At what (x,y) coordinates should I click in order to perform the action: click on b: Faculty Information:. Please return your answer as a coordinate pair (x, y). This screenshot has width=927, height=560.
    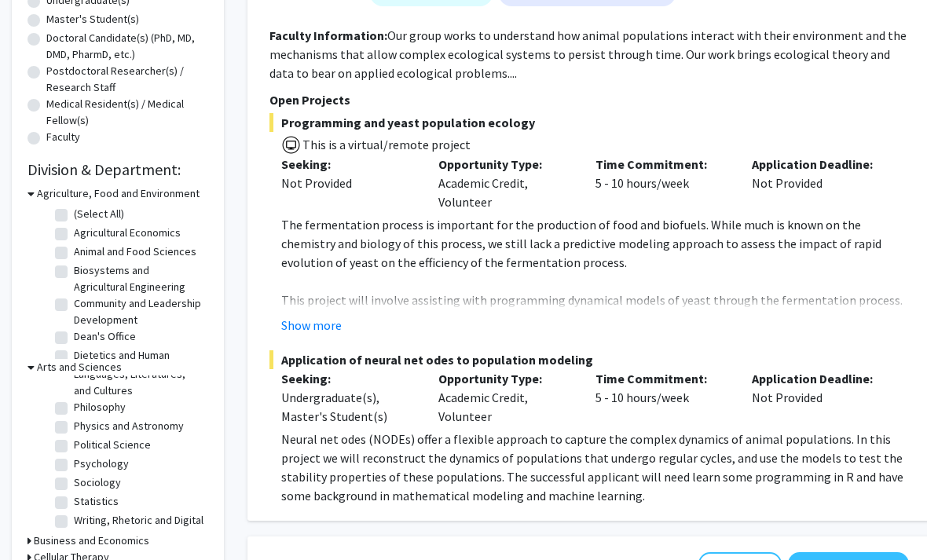
    Looking at the image, I should click on (328, 35).